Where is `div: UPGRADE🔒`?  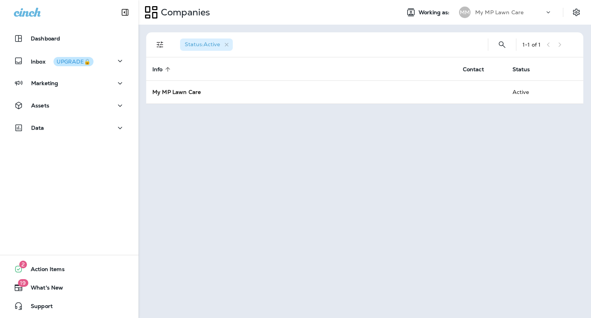 div: UPGRADE🔒 is located at coordinates (73, 62).